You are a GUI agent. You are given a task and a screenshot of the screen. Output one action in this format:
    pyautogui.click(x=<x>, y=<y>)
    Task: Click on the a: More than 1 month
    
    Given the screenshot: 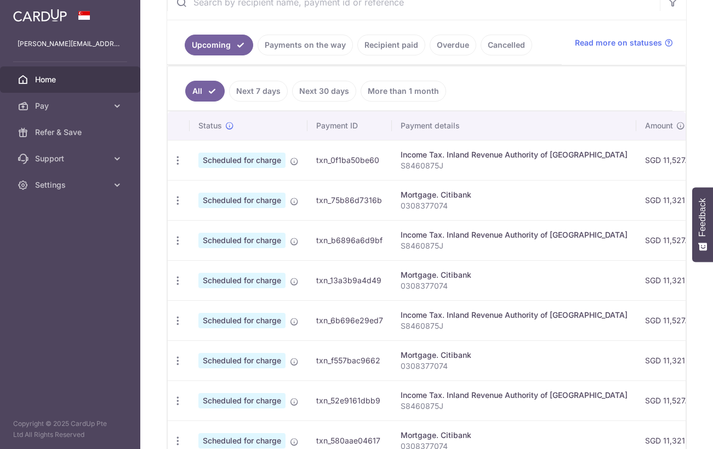 What is the action you would take?
    pyautogui.click(x=404, y=91)
    